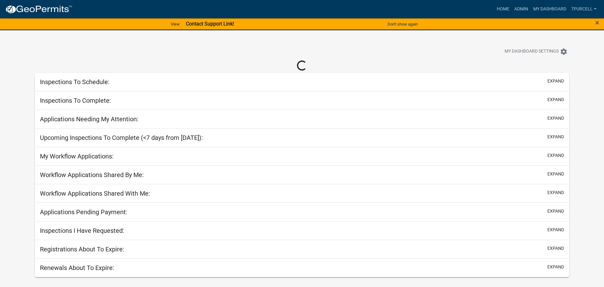  I want to click on h5: Applications Pending Payment:, so click(84, 212).